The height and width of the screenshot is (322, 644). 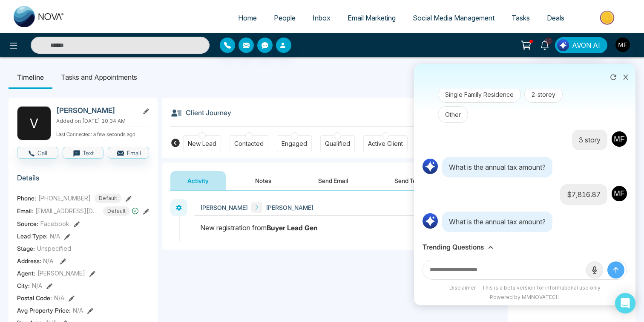 I want to click on a: Email Marketing, so click(x=371, y=18).